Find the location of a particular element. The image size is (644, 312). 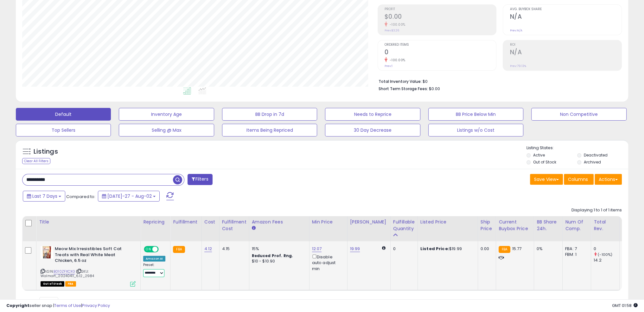

small: Prev: $3.26 is located at coordinates (392, 30).